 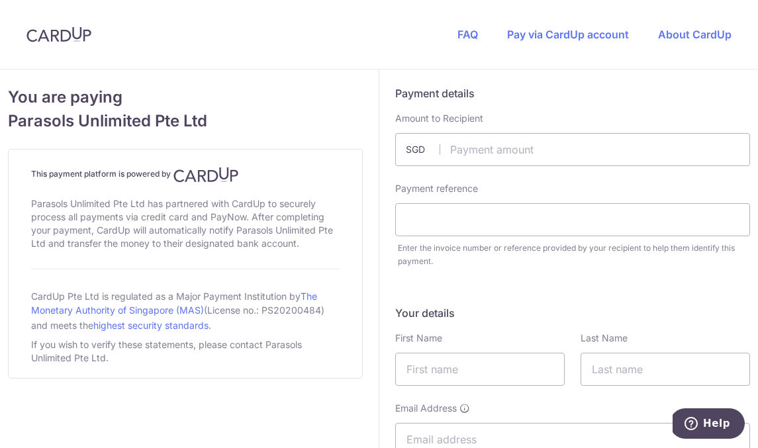 What do you see at coordinates (426, 408) in the screenshot?
I see `span: Email Address` at bounding box center [426, 408].